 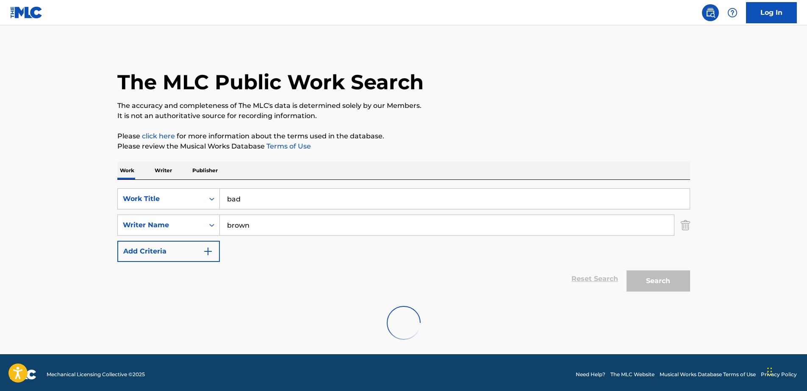 I want to click on img: help, so click(x=732, y=13).